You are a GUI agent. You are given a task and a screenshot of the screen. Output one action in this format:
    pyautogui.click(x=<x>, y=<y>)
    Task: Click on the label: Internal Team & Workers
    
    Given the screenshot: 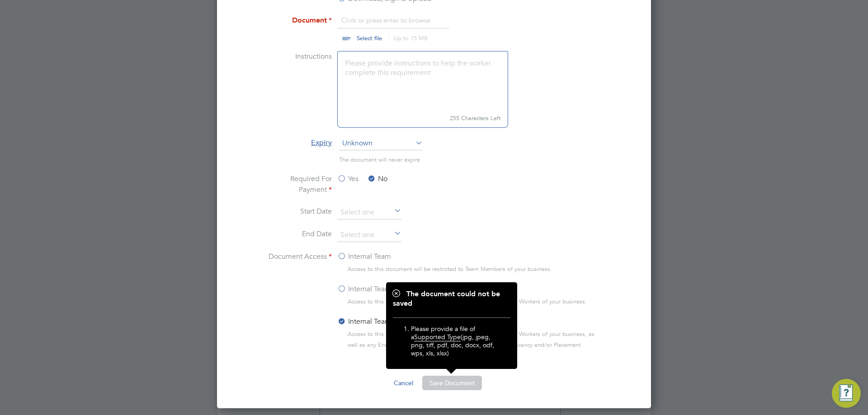 What is the action you would take?
    pyautogui.click(x=382, y=289)
    